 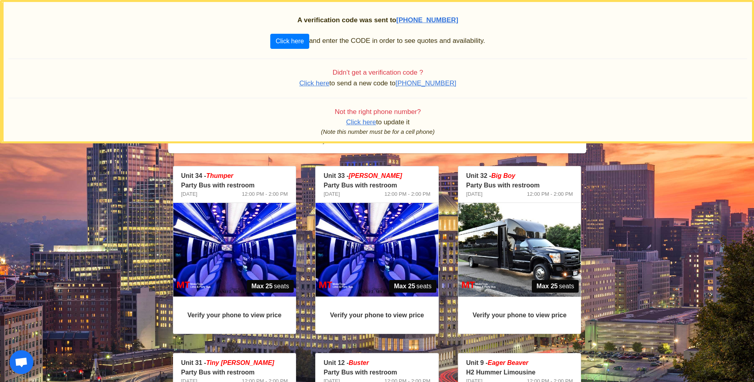 What do you see at coordinates (520, 373) in the screenshot?
I see `p: H2 Hummer Limousine` at bounding box center [520, 373].